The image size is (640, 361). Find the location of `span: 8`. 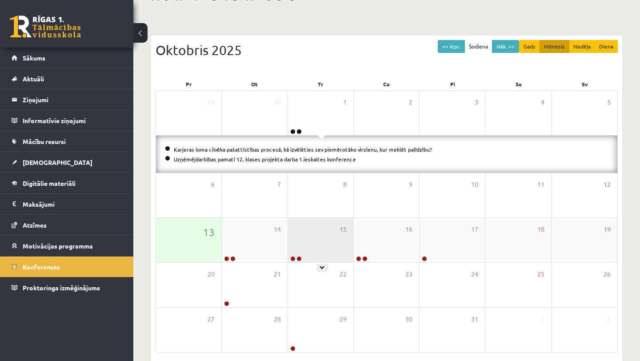

span: 8 is located at coordinates (345, 184).